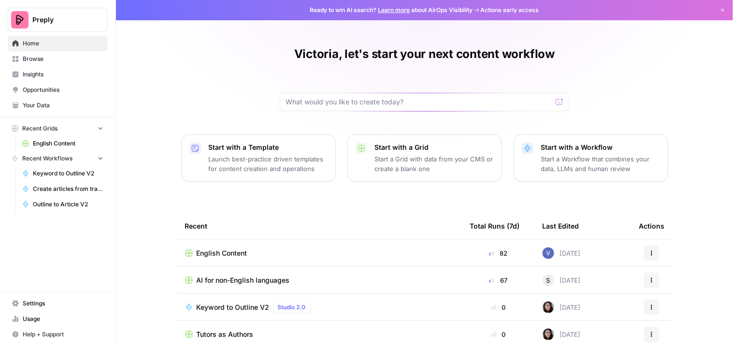 The height and width of the screenshot is (346, 733). I want to click on span: Browse, so click(63, 59).